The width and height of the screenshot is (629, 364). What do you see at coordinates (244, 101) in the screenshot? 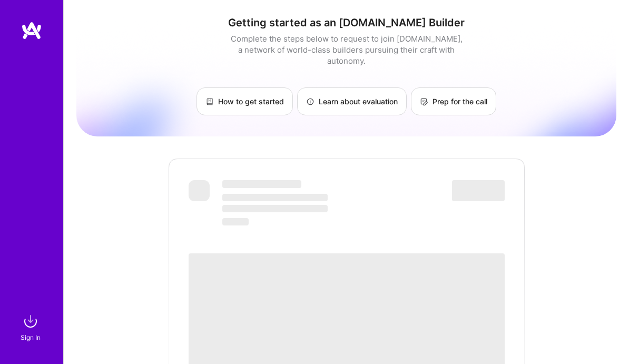
I see `a: How to get started` at bounding box center [244, 101].